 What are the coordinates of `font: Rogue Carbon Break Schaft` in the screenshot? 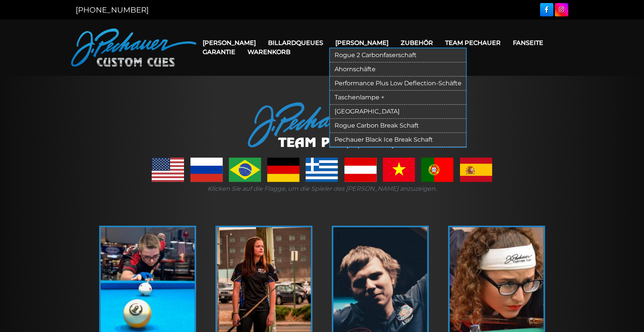 It's located at (377, 125).